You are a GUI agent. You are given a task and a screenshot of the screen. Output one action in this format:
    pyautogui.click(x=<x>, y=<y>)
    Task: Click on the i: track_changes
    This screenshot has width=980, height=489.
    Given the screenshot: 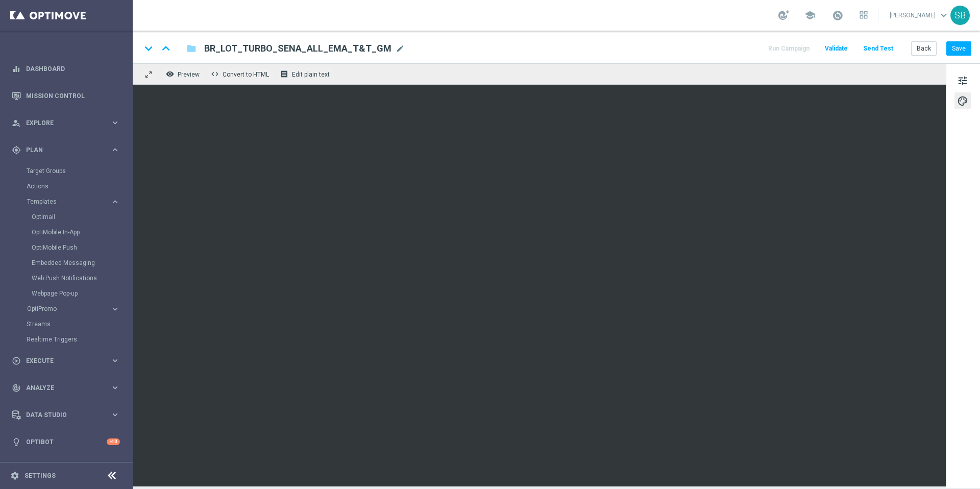 What is the action you would take?
    pyautogui.click(x=16, y=388)
    